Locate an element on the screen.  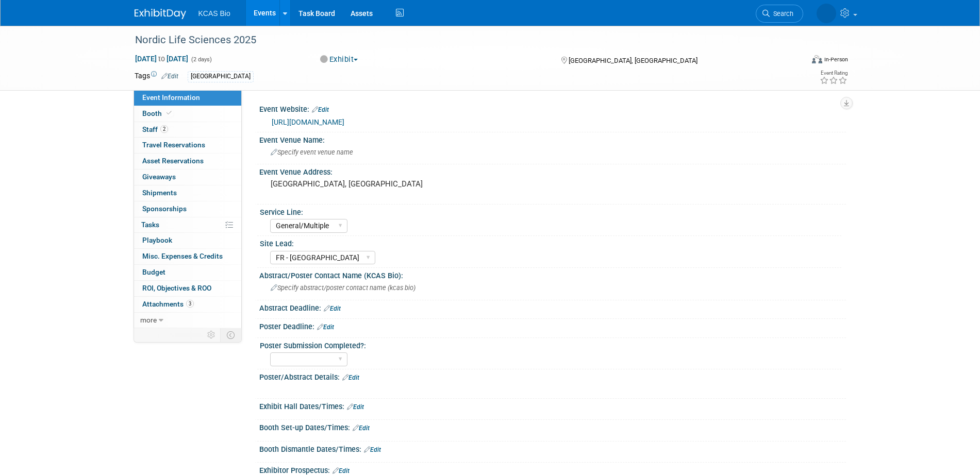
a: Sponsorships is located at coordinates (188, 210).